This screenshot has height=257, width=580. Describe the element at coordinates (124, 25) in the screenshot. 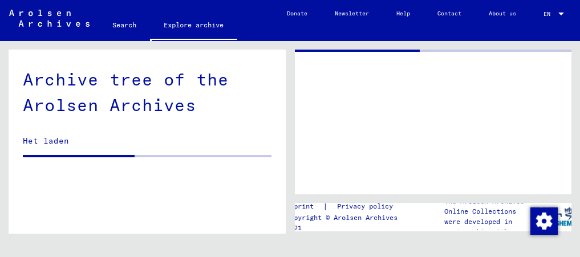

I see `a: Search` at that location.